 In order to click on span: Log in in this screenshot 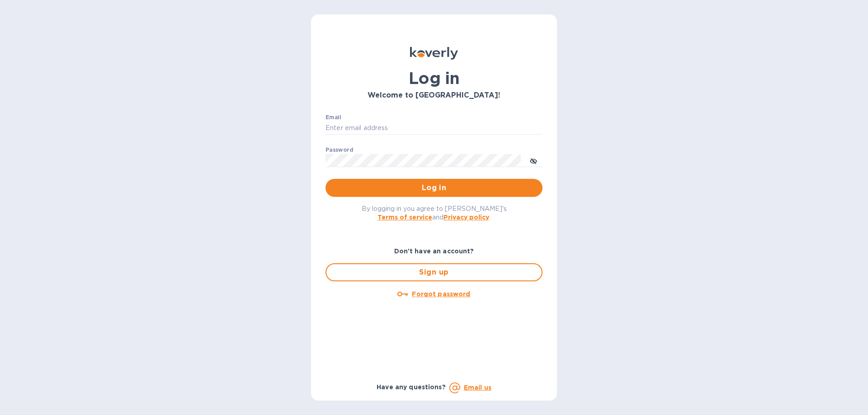, I will do `click(434, 188)`.